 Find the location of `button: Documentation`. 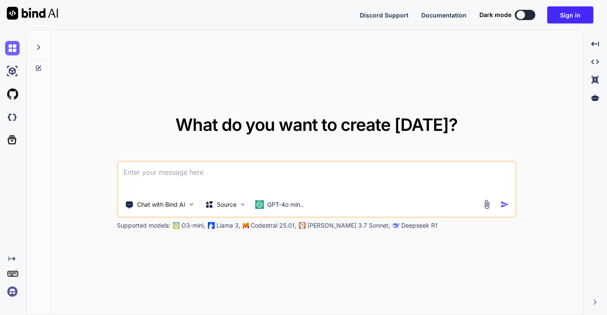

button: Documentation is located at coordinates (444, 15).